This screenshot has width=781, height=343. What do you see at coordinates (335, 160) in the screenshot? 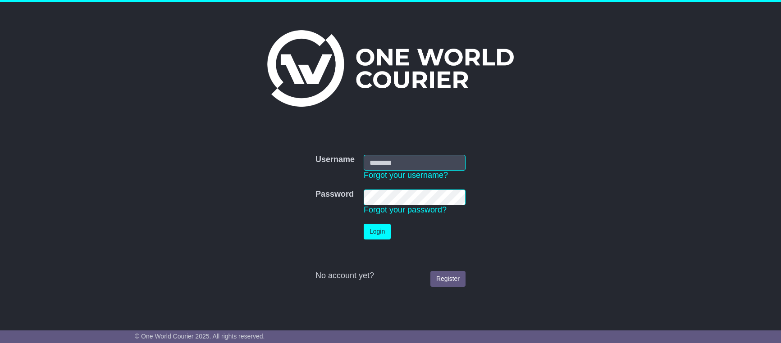
I see `label: Username` at bounding box center [335, 160].